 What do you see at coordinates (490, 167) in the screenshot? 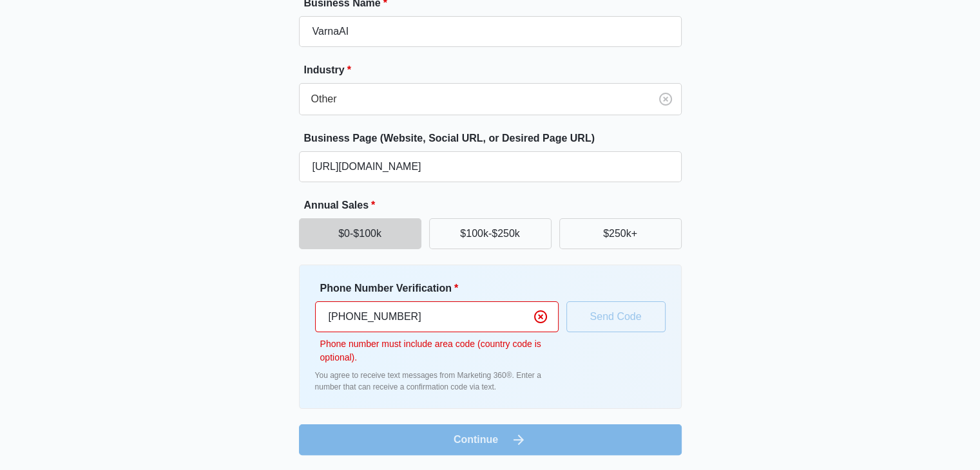
I see `input: e.g. janesplumbing.com` at bounding box center [490, 167].